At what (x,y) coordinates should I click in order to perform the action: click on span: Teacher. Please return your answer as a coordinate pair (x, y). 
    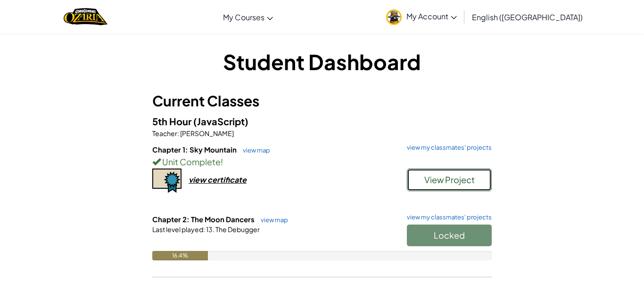
    Looking at the image, I should click on (164, 133).